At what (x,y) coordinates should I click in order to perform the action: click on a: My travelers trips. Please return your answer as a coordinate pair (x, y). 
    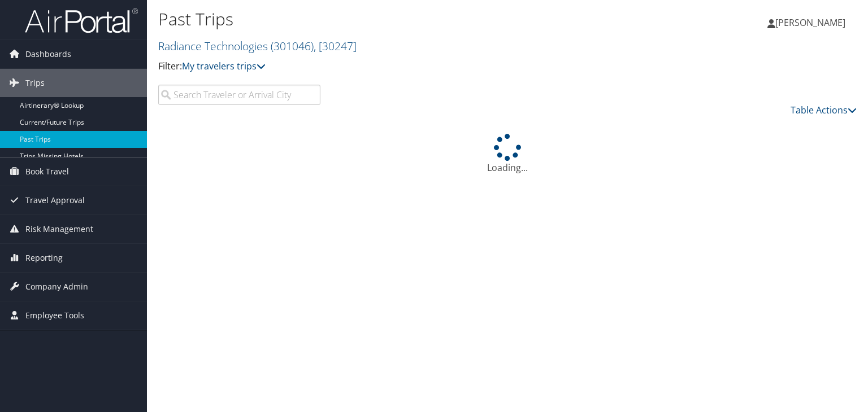
    Looking at the image, I should click on (223, 66).